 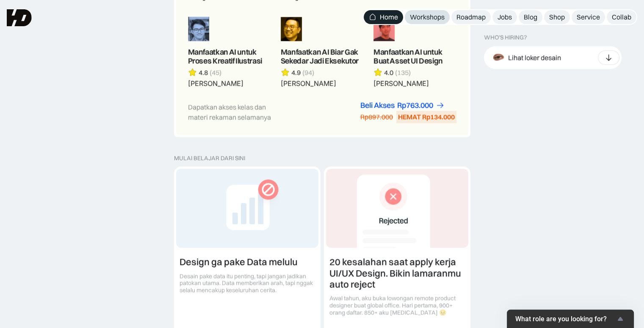 What do you see at coordinates (383, 17) in the screenshot?
I see `a: Home` at bounding box center [383, 17].